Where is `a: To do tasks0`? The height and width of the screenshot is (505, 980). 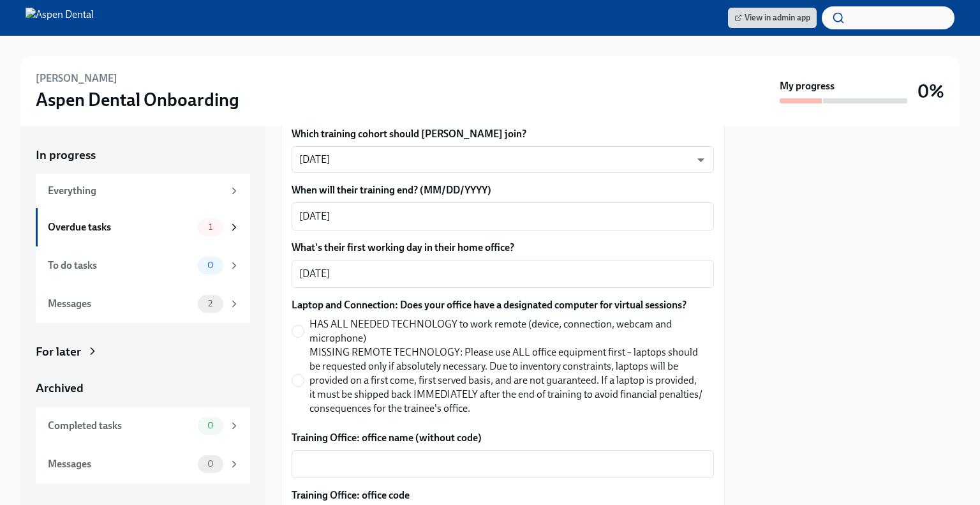 a: To do tasks0 is located at coordinates (143, 266).